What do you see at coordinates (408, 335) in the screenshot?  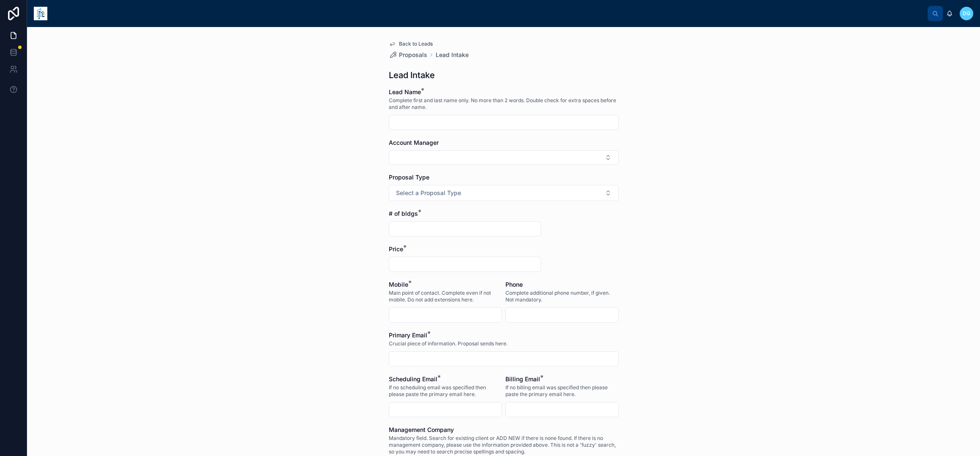 I see `span: Primary Email` at bounding box center [408, 335].